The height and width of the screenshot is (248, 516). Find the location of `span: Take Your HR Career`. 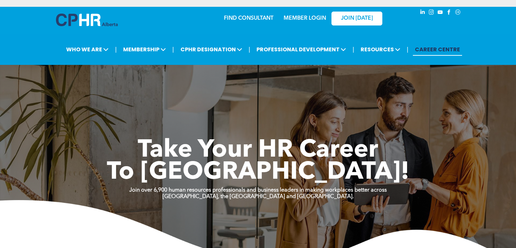

span: Take Your HR Career is located at coordinates (258, 150).